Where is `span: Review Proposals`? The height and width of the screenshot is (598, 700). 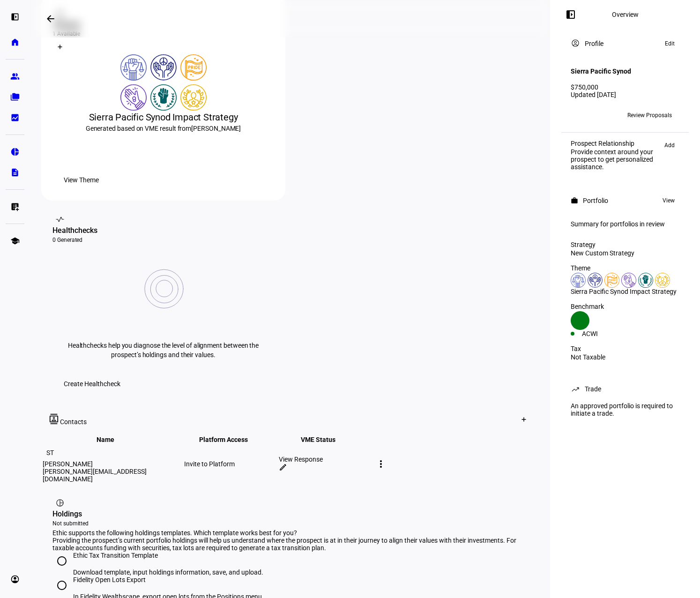 span: Review Proposals is located at coordinates (649, 116).